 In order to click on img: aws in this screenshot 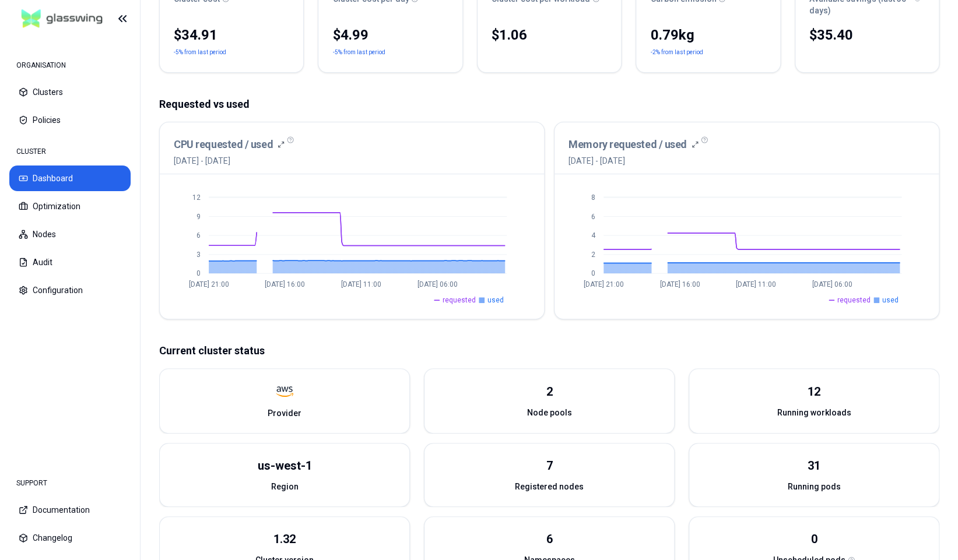, I will do `click(285, 392)`.